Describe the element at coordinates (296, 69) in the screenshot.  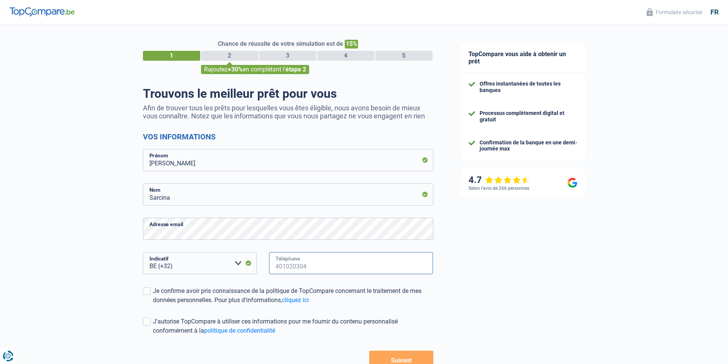
I see `span: étape 2` at that location.